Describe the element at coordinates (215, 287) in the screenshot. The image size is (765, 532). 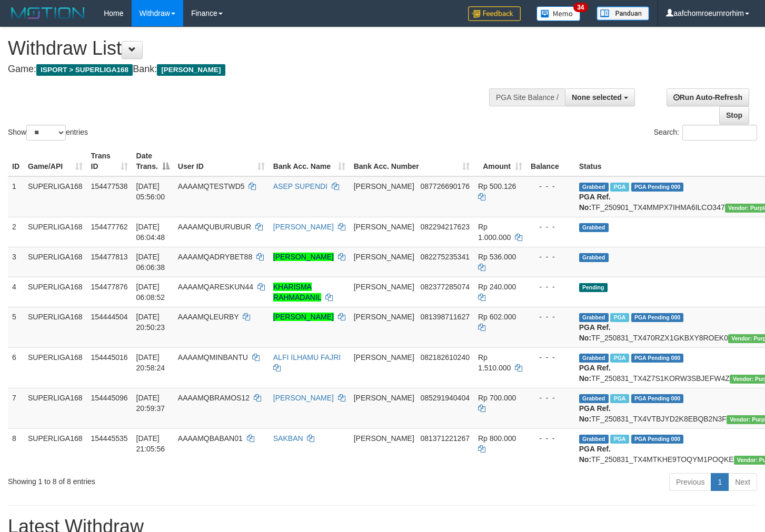
I see `span: AAAAMQARESKUN44` at that location.